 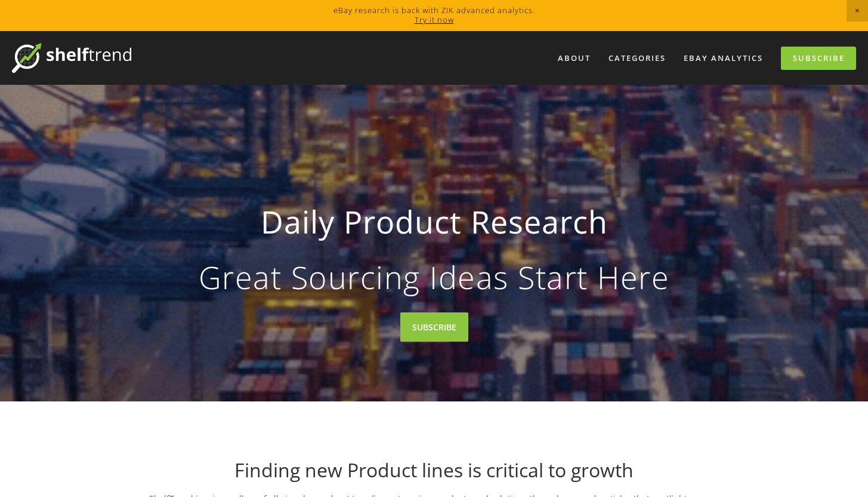 What do you see at coordinates (434, 222) in the screenshot?
I see `strong: Daily Product Research` at bounding box center [434, 222].